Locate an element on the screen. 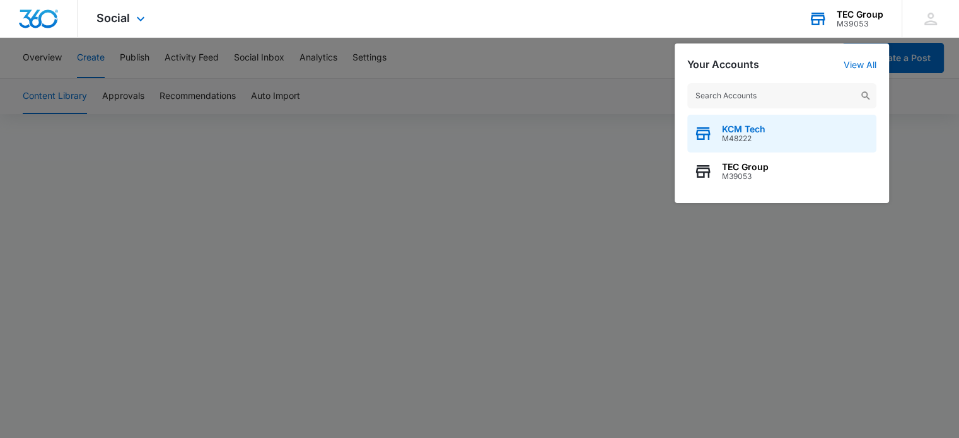 The width and height of the screenshot is (959, 438). span: M48222 is located at coordinates (743, 139).